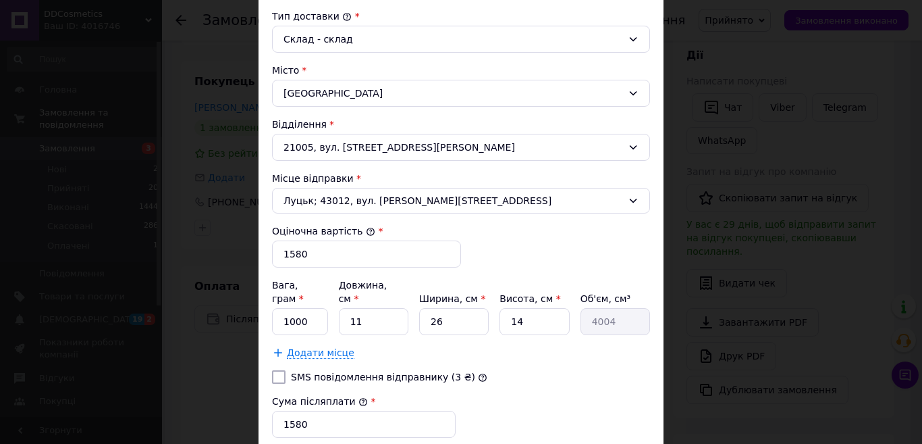  What do you see at coordinates (461, 70) in the screenshot?
I see `div: Місто` at bounding box center [461, 70].